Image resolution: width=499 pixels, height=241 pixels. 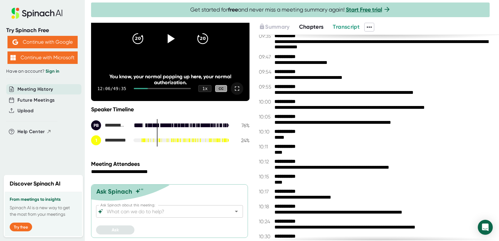 What do you see at coordinates (34, 132) in the screenshot?
I see `button: Help Center` at bounding box center [34, 132].